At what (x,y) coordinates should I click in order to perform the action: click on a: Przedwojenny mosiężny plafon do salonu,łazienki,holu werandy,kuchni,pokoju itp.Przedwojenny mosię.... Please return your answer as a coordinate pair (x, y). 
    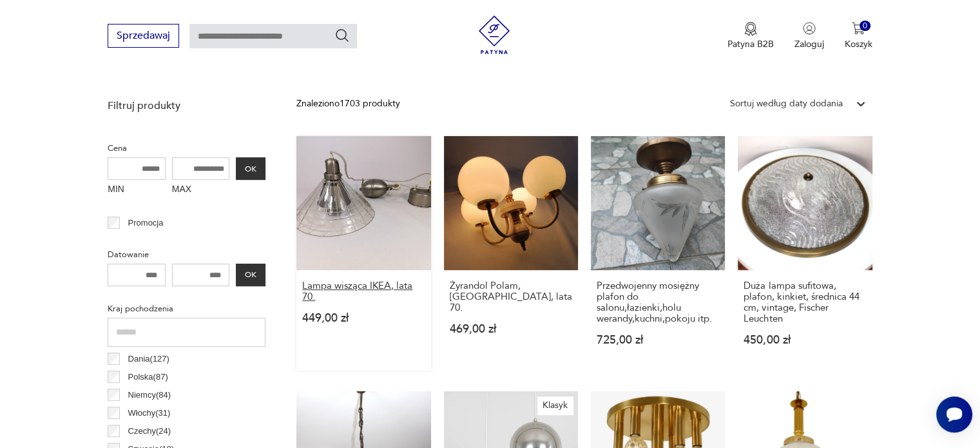
    Looking at the image, I should click on (658, 253).